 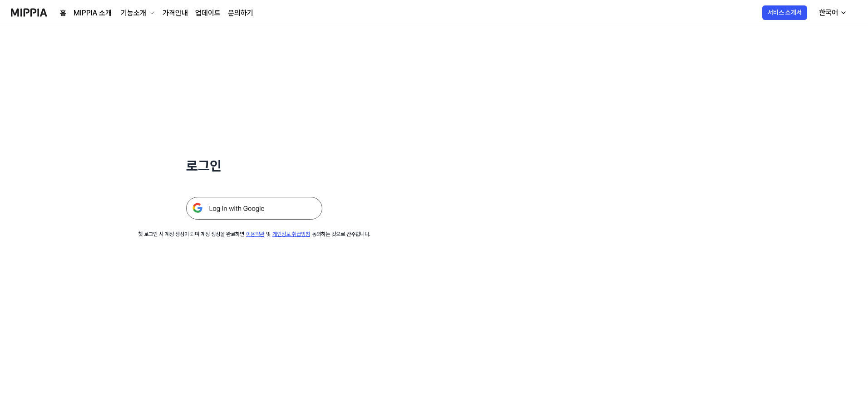 I want to click on a: 문의하기, so click(x=241, y=13).